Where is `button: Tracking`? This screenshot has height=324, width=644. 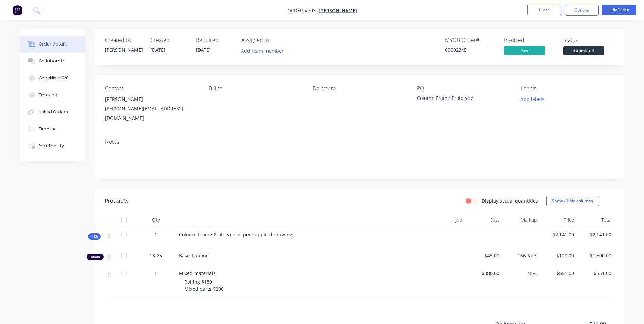 button: Tracking is located at coordinates (52, 95).